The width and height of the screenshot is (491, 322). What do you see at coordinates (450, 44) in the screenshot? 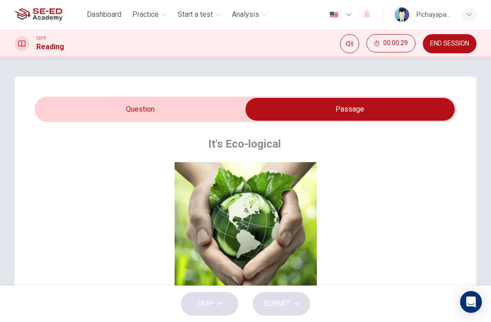
I see `span: END SESSION` at bounding box center [450, 44].